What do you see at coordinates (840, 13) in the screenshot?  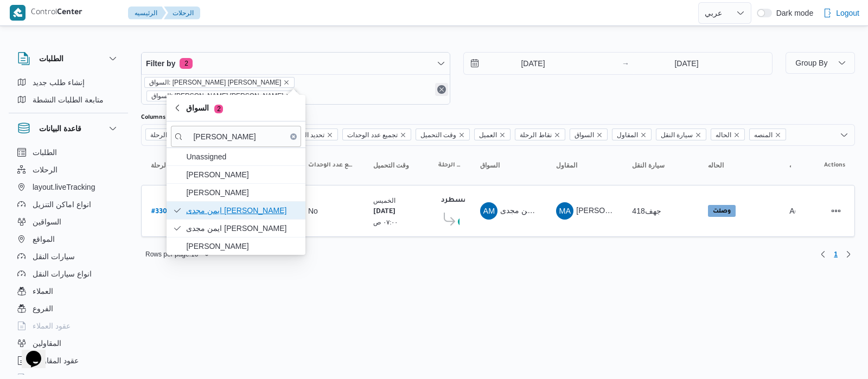 I see `button: Logout` at bounding box center [840, 13].